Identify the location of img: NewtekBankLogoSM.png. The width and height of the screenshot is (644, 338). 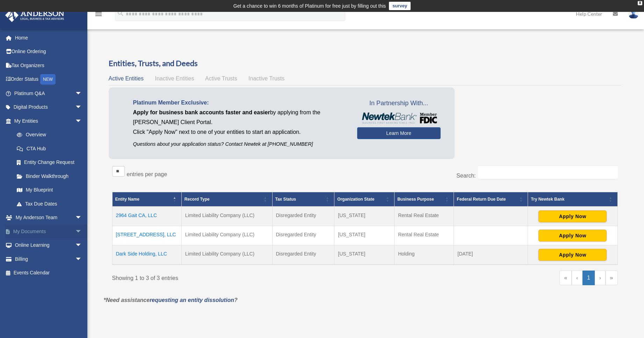
(399, 118).